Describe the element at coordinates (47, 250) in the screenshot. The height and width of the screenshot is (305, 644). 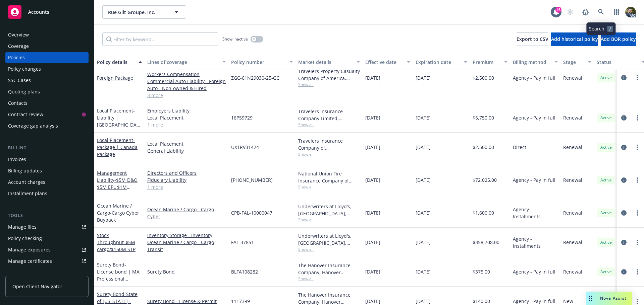
I see `span: Manage exposures` at that location.